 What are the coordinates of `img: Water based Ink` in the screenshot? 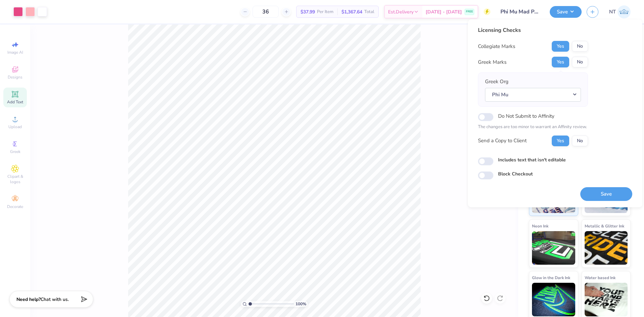 It's located at (606, 300).